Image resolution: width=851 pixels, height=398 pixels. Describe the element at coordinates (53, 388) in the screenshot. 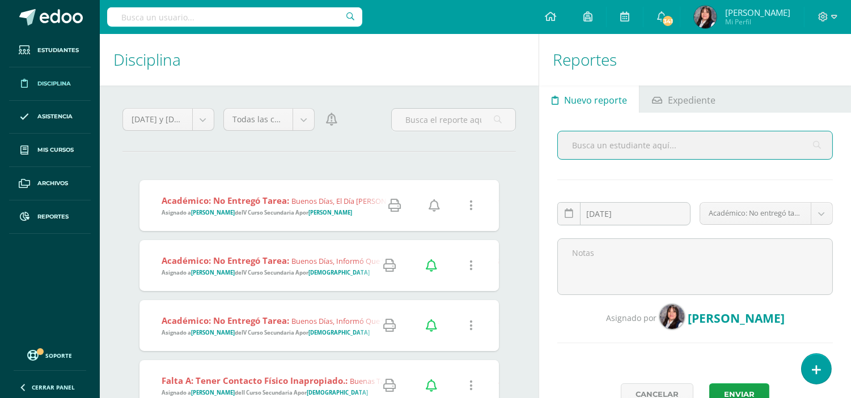

I see `span: Cerrar panel` at that location.